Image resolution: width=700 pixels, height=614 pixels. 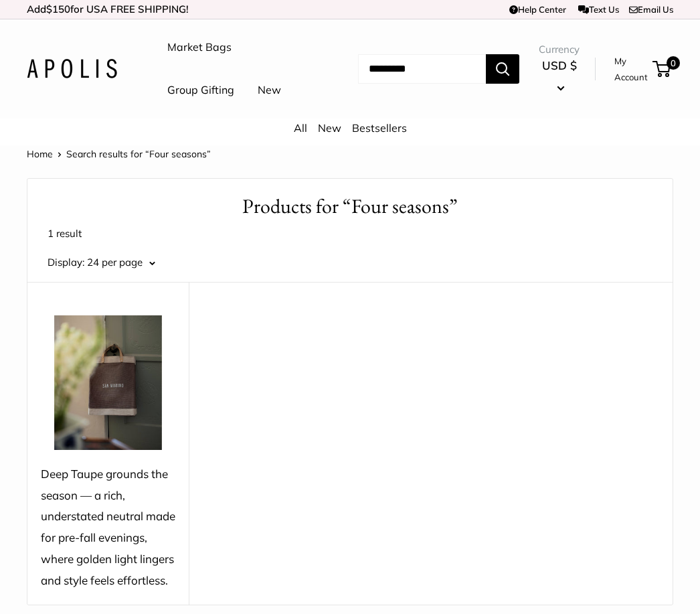 I want to click on label: Display:, so click(x=66, y=262).